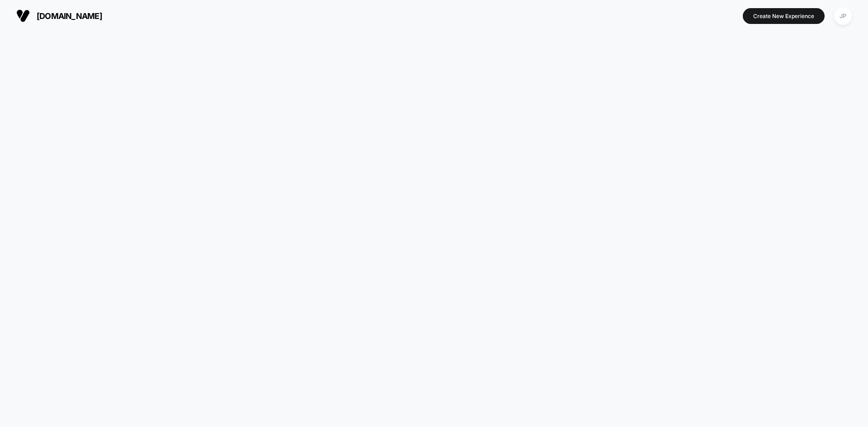  What do you see at coordinates (784, 16) in the screenshot?
I see `button: Create New Experience` at bounding box center [784, 16].